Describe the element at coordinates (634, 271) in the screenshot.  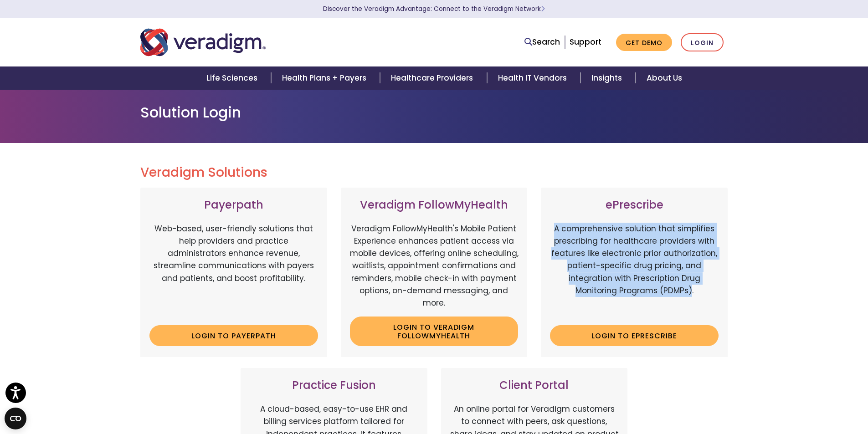
I see `p: A comprehensive solution that simplifies prescribing for healthcare providers with features like ...` at that location.